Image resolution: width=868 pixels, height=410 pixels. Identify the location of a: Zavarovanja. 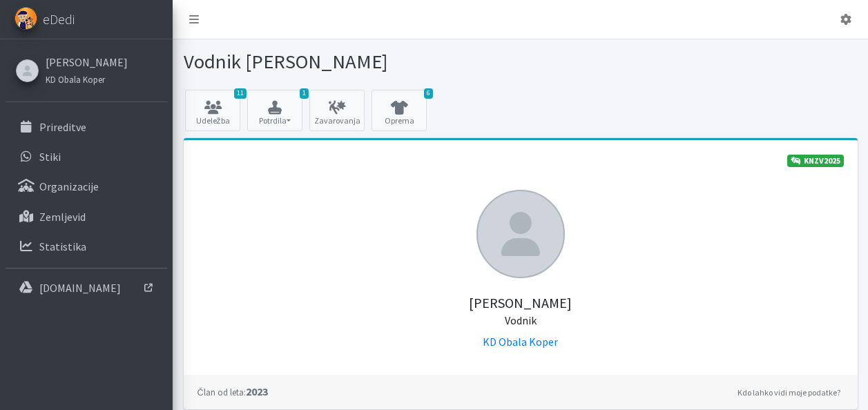
(337, 110).